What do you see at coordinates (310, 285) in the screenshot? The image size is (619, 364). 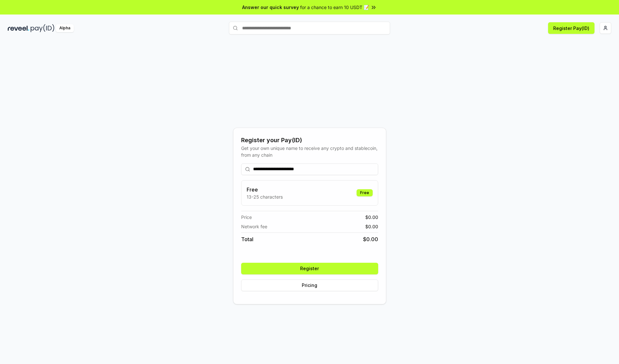 I see `button: Pricing` at bounding box center [310, 285].